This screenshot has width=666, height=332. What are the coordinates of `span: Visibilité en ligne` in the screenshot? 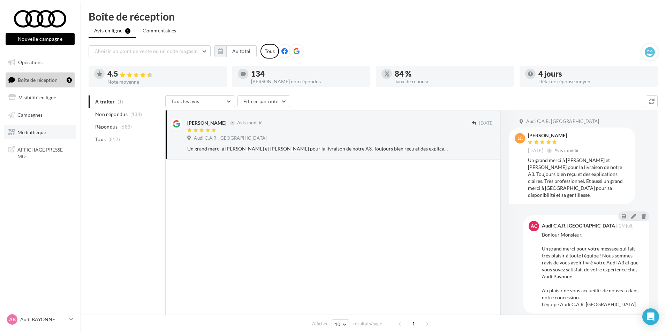 It's located at (37, 97).